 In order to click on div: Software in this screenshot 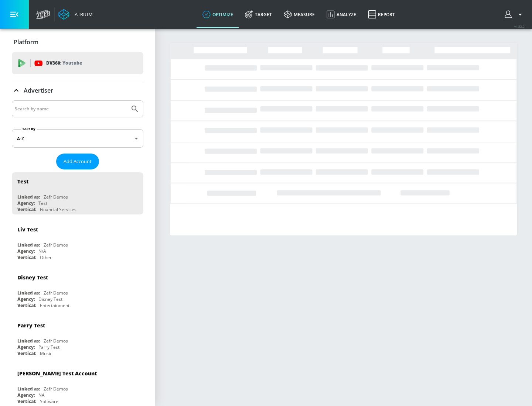, I will do `click(49, 401)`.